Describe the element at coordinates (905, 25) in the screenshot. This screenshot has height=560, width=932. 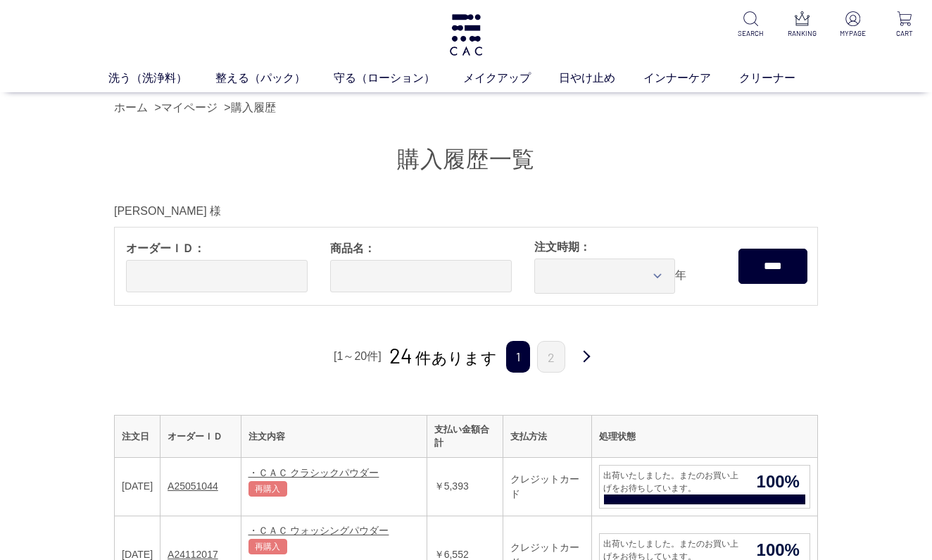
I see `a: CART` at that location.